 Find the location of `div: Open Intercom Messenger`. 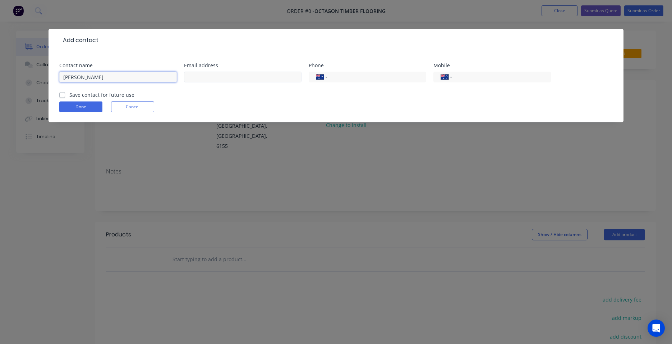

div: Open Intercom Messenger is located at coordinates (656, 328).